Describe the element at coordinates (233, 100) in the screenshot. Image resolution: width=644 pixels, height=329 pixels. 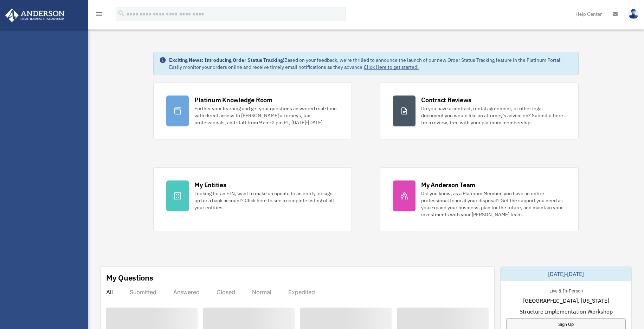
I see `div: Platinum Knowledge Room` at that location.